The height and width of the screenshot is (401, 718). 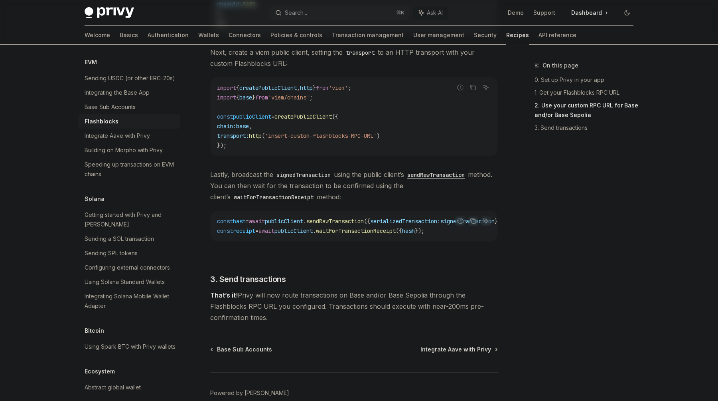 What do you see at coordinates (338, 88) in the screenshot?
I see `span: 'viem'` at bounding box center [338, 88].